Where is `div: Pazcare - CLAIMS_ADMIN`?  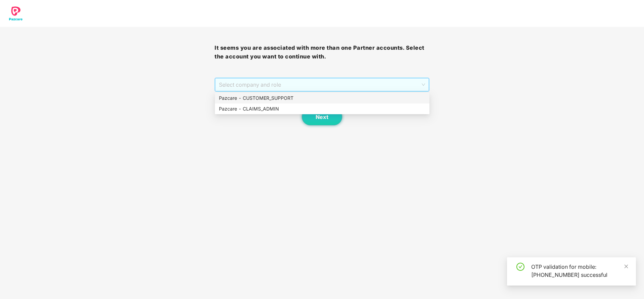 div: Pazcare - CLAIMS_ADMIN is located at coordinates (322, 109).